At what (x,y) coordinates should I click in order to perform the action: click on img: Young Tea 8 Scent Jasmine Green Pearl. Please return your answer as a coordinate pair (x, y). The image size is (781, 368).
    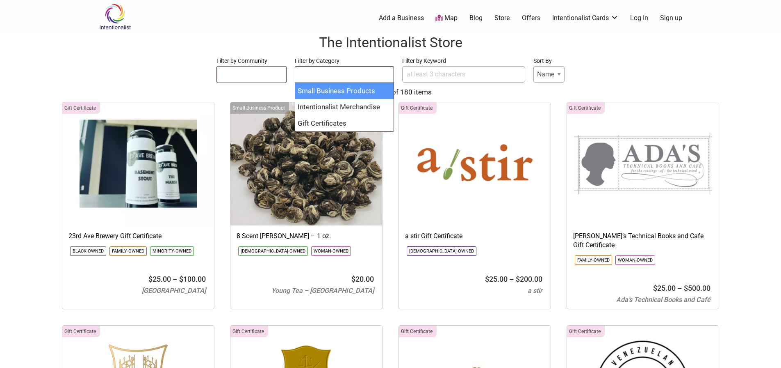
    Looking at the image, I should click on (306, 164).